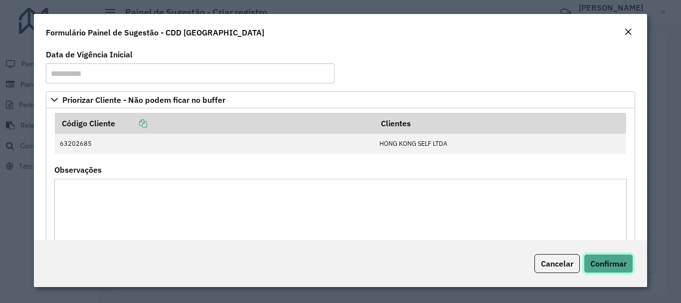 The image size is (681, 303). Describe the element at coordinates (214, 123) in the screenshot. I see `th: Código Cliente` at that location.